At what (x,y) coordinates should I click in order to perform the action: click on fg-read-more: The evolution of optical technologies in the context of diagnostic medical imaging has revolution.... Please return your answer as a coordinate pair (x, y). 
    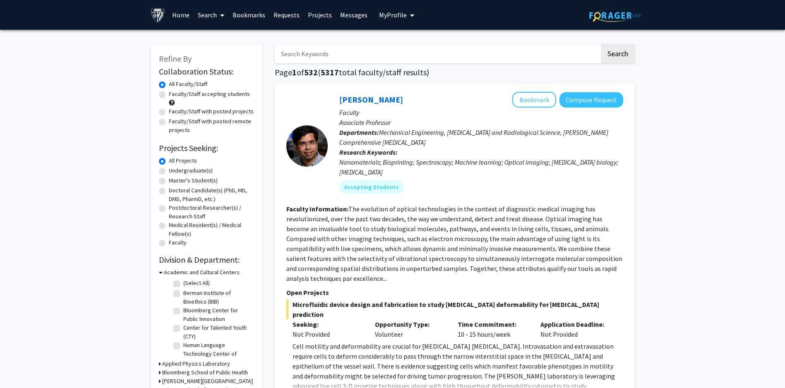
    Looking at the image, I should click on (454, 244).